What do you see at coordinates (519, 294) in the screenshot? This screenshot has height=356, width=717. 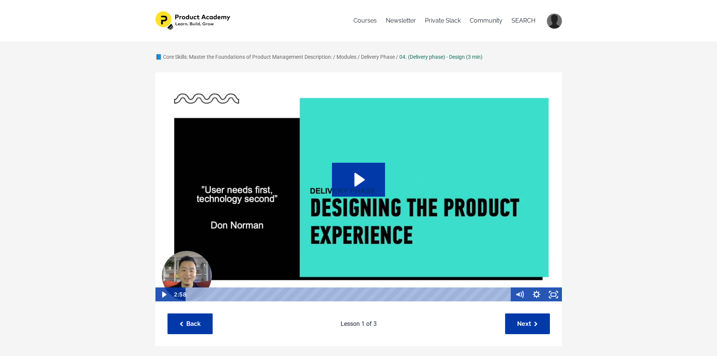 I see `button: Mute` at bounding box center [519, 294].